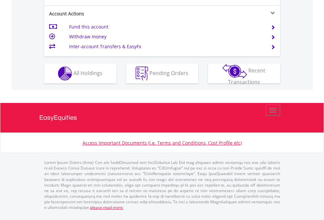 The width and height of the screenshot is (324, 220). What do you see at coordinates (166, 47) in the screenshot?
I see `td: Inter-account Transfers & EasyFx` at bounding box center [166, 47].